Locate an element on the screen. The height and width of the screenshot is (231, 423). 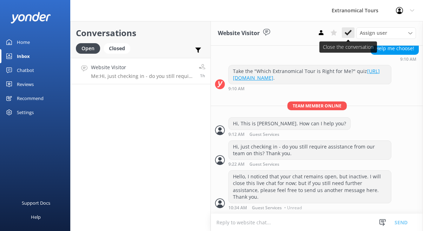
p: Me: Hi, just checking in - do you still require assistance from our team on this? Thank you. is located at coordinates (142, 76).